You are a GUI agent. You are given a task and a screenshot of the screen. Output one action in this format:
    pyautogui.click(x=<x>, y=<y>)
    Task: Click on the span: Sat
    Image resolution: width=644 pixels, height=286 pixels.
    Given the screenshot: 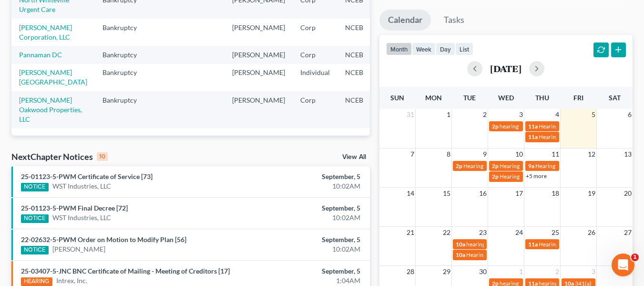 What is the action you would take?
    pyautogui.click(x=615, y=97)
    